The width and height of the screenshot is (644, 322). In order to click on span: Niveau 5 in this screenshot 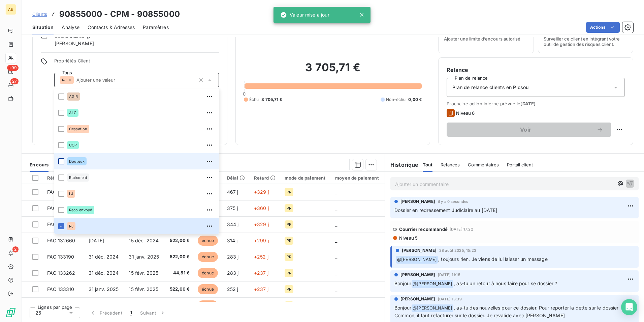, I will do `click(408, 238)`.